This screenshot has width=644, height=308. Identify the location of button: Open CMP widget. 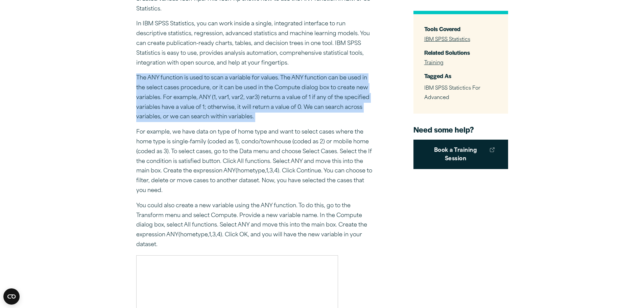
(12, 296).